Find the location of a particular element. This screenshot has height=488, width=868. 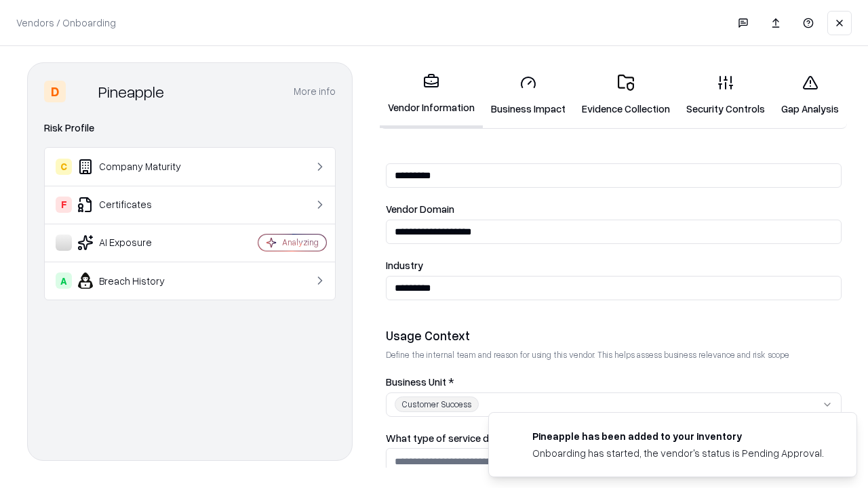

img: Pineapple is located at coordinates (82, 92).